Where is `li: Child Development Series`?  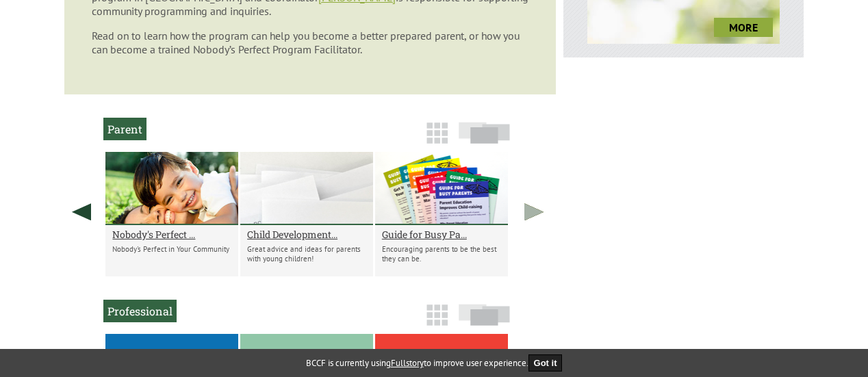
li: Child Development Series is located at coordinates (306, 214).